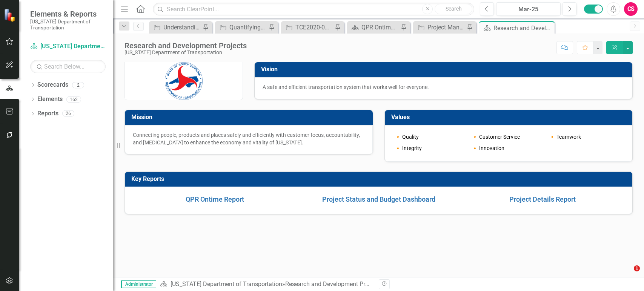  What do you see at coordinates (68, 66) in the screenshot?
I see `input: Search Below...` at bounding box center [68, 66].